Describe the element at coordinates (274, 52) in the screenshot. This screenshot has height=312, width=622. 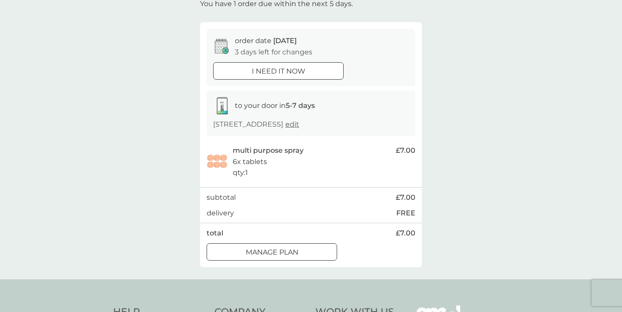
I see `p: 3 days left for changes` at that location.